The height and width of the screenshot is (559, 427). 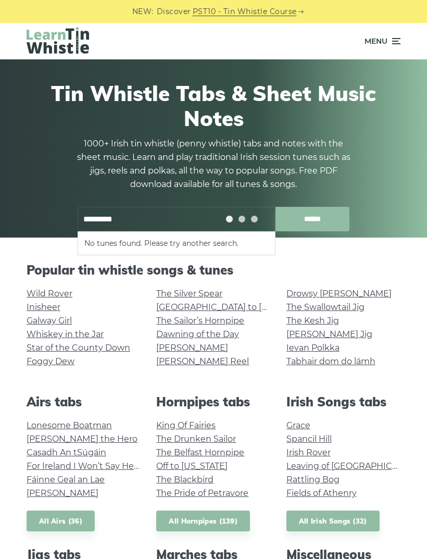 What do you see at coordinates (49, 293) in the screenshot?
I see `a: Wild Rover` at bounding box center [49, 293].